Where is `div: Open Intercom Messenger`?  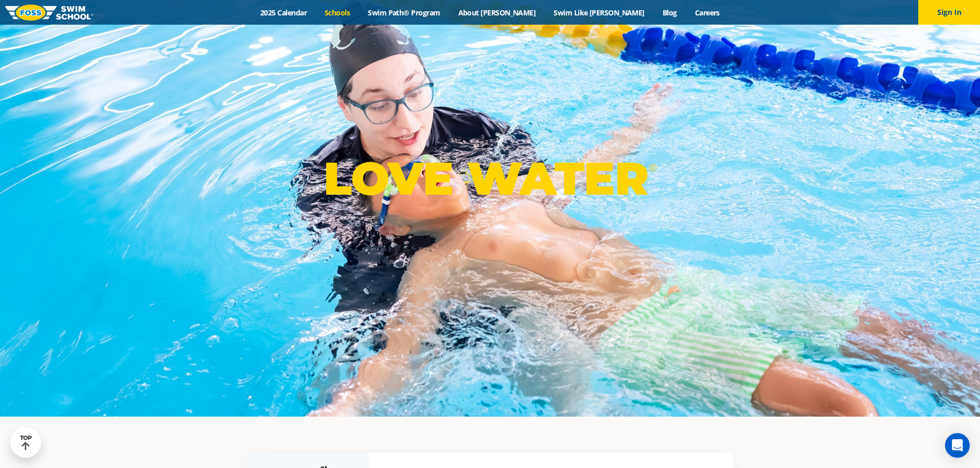 div: Open Intercom Messenger is located at coordinates (957, 446).